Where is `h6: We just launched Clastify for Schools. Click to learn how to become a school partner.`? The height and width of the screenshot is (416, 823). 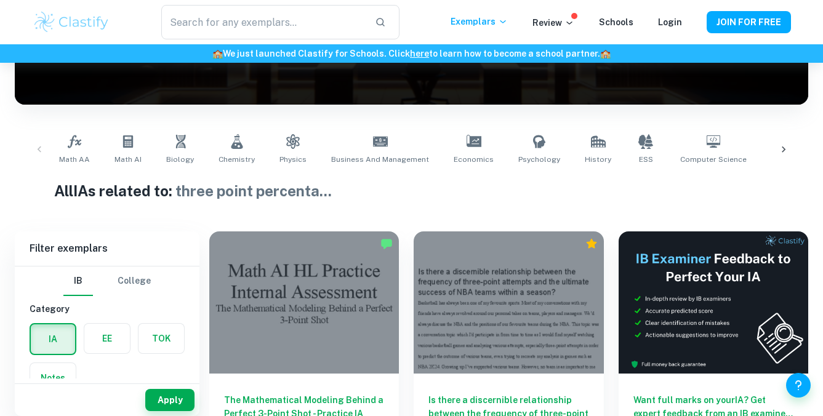 h6: We just launched Clastify for Schools. Click to learn how to become a school partner. is located at coordinates (411, 54).